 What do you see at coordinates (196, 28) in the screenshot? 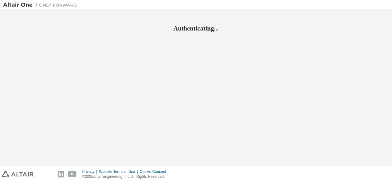
I see `h2: Authenticating...` at bounding box center [196, 28].